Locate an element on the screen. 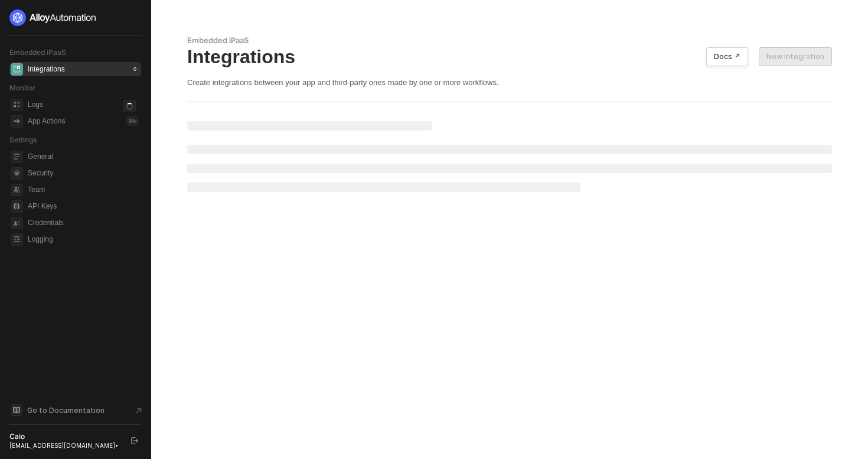  div: 0 is located at coordinates (134, 70).